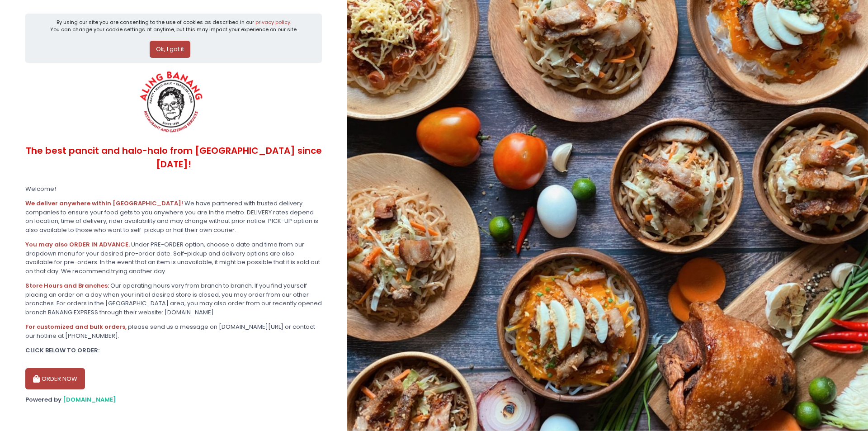  Describe the element at coordinates (174, 299) in the screenshot. I see `div: Our operating hours vary from branch to branch. If you find yourself placing an order on a day wh...` at that location.